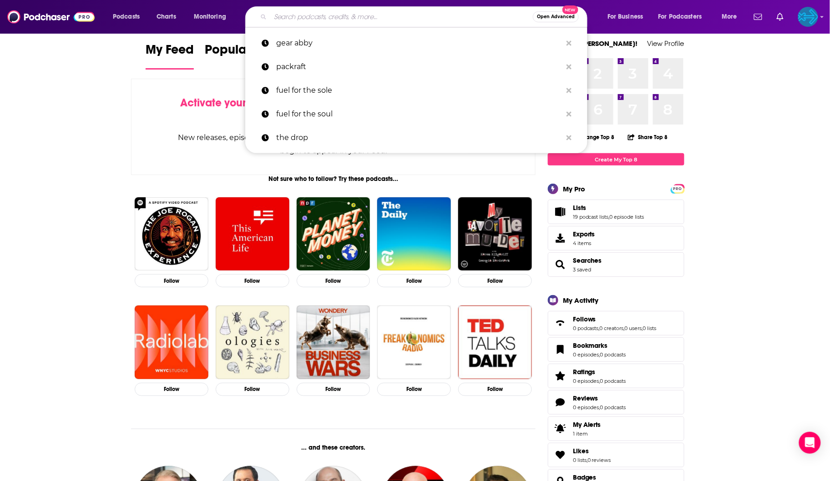 This screenshot has height=481, width=830. What do you see at coordinates (556, 17) in the screenshot?
I see `button: Open AdvancedNew` at bounding box center [556, 17].